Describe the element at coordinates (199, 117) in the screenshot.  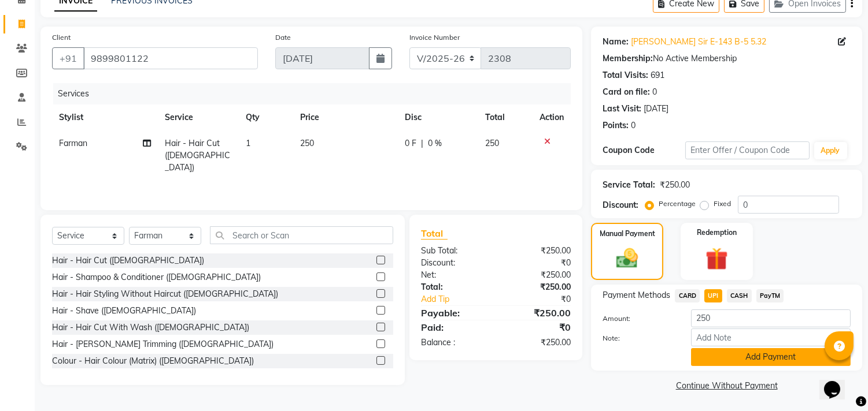
I see `th: Service` at that location.